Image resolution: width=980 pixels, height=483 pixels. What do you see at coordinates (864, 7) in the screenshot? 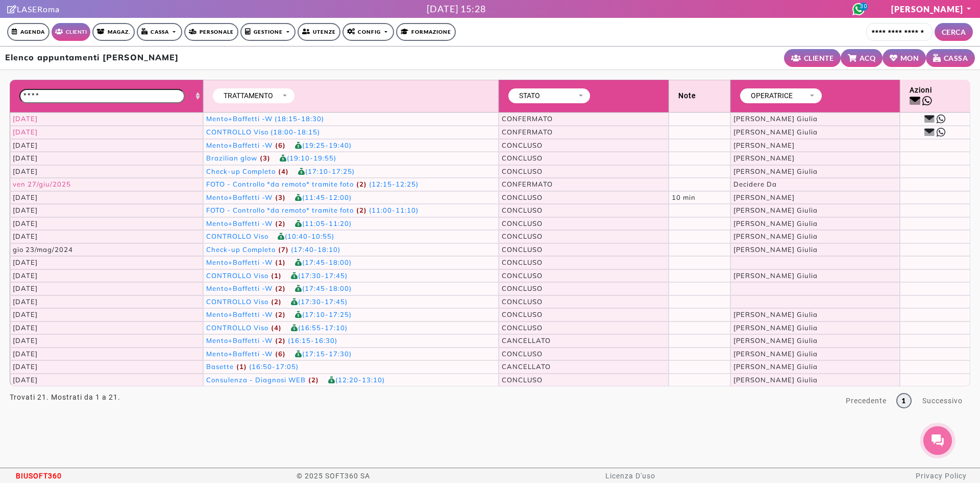
I see `span: 30` at bounding box center [864, 7].